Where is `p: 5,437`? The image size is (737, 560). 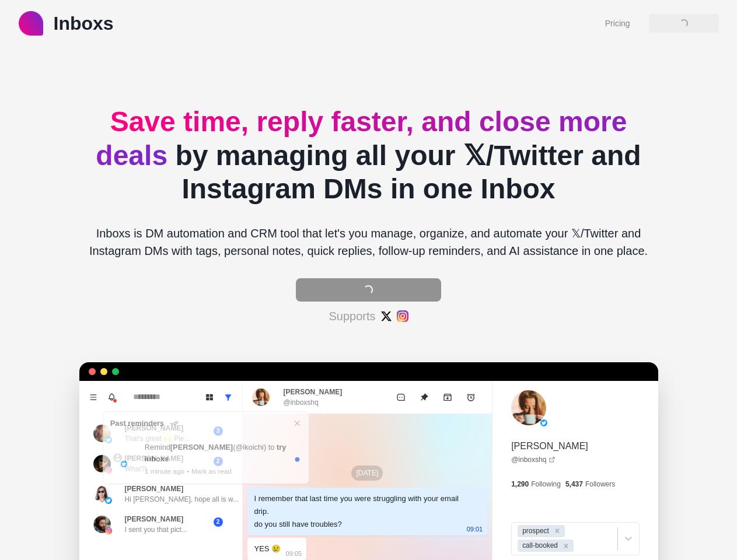
p: 5,437 is located at coordinates (574, 484).